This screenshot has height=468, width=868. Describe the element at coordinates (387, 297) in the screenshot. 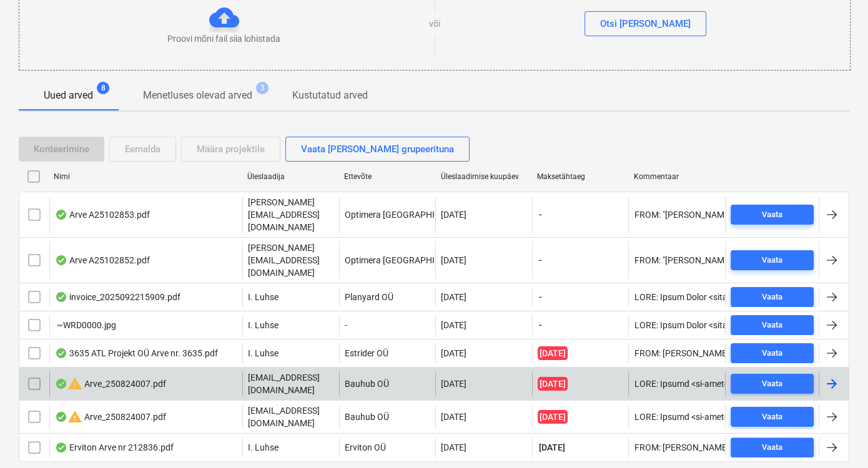

I see `div: Planyard OÜ` at that location.